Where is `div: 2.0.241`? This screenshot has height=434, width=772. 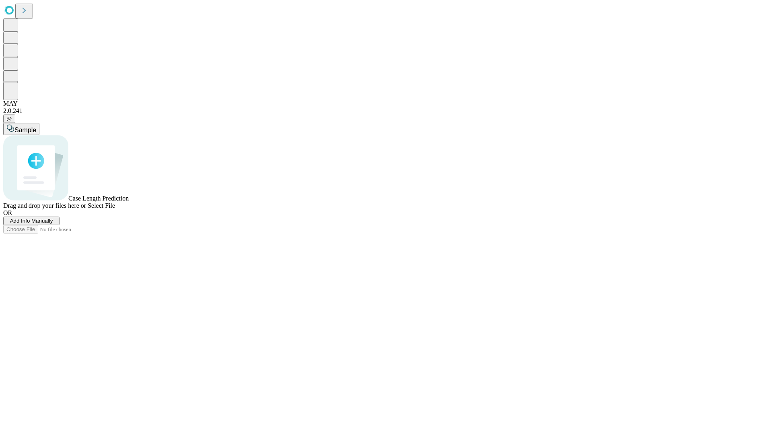
div: 2.0.241 is located at coordinates (386, 111).